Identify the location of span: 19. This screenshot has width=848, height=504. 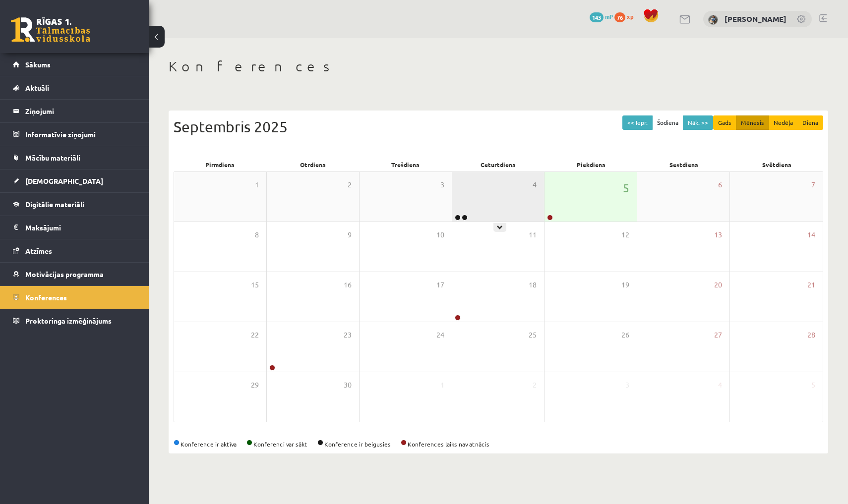
(625, 285).